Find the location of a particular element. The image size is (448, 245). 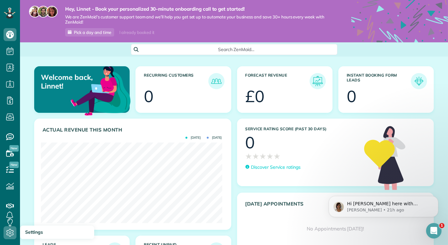

img: icon_forecast_revenue-8c13a41c7ed35a8dcfafea3cbb826a0462acb37728057bba2d056411b612bbbe.png is located at coordinates (318, 81).